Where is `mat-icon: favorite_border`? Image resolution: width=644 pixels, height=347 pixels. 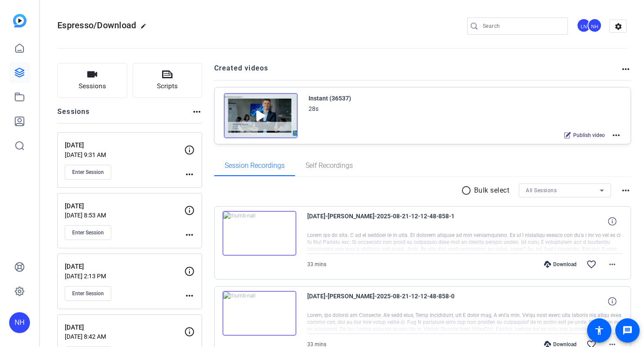 mat-icon: favorite_border is located at coordinates (592, 264).